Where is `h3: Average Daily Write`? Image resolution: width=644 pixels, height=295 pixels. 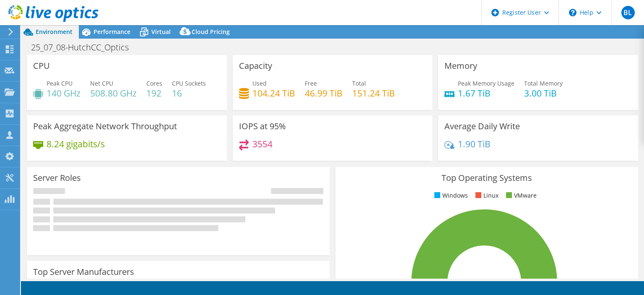
h3: Average Daily Write is located at coordinates (482, 126).